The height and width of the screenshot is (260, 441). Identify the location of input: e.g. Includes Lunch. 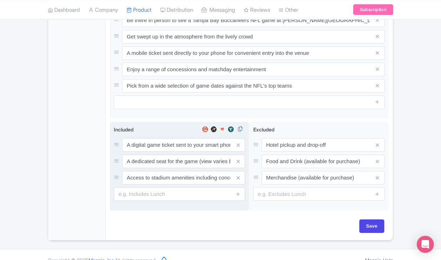
(179, 194).